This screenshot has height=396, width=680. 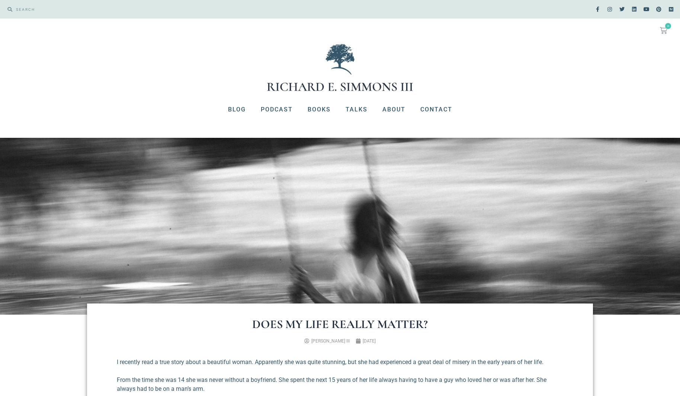 What do you see at coordinates (436, 110) in the screenshot?
I see `a: Contact` at bounding box center [436, 110].